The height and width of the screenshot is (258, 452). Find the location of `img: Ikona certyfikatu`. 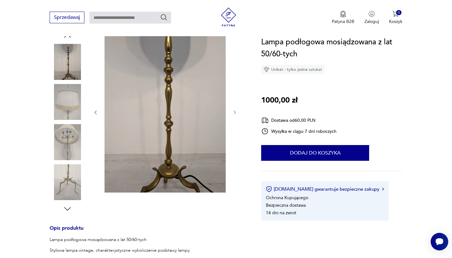

img: Ikona certyfikatu is located at coordinates (269, 189).